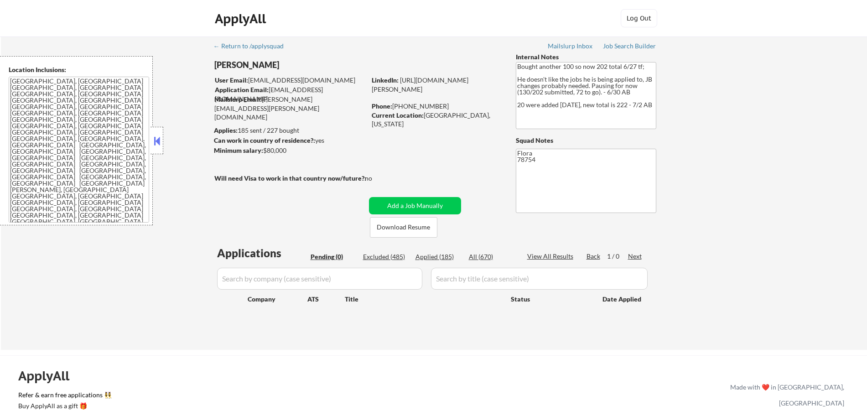 Image resolution: width=867 pixels, height=416 pixels. I want to click on div: yes, so click(288, 140).